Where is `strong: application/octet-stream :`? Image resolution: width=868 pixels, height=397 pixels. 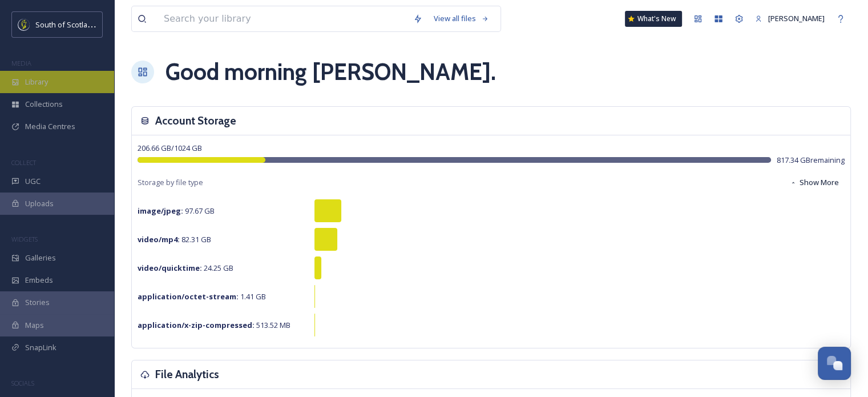
strong: application/octet-stream : is located at coordinates (187, 296).